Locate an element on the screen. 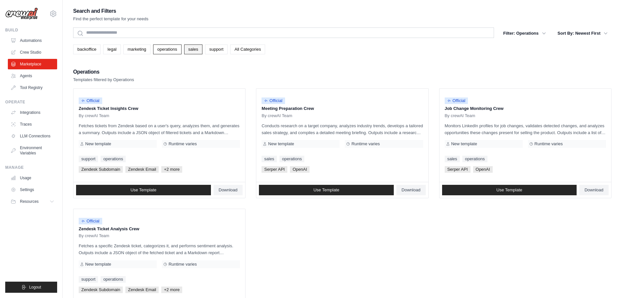 This screenshot has width=622, height=298. p: Zendesk Ticket Insights Crew is located at coordinates (159, 108).